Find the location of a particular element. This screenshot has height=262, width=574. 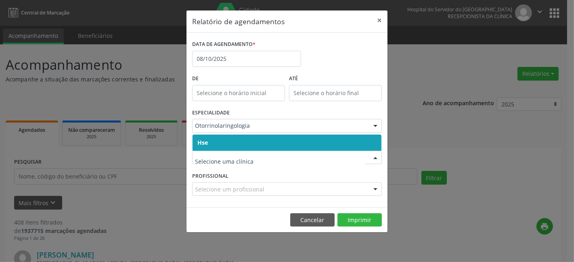

label: PROFISSIONAL is located at coordinates (210, 176).